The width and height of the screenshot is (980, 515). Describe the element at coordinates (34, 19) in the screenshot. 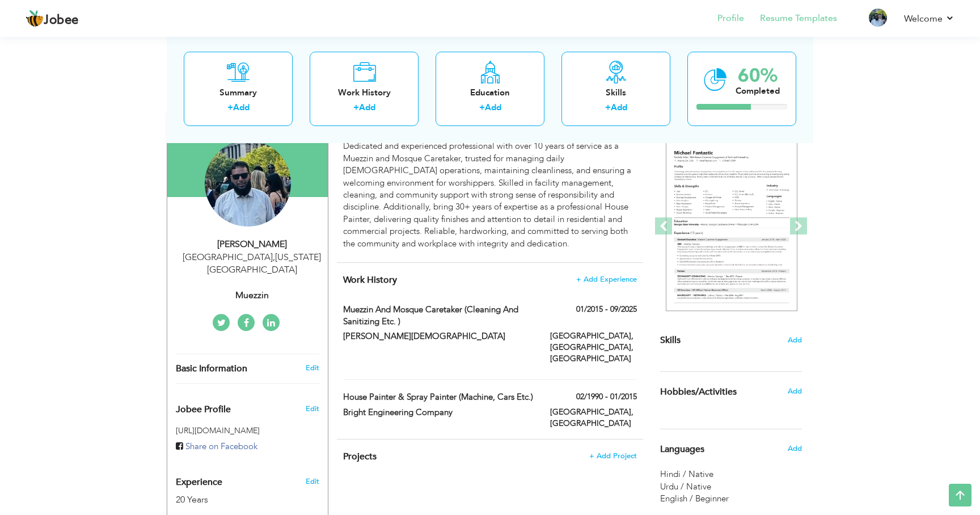

I see `img: jobee.io` at that location.